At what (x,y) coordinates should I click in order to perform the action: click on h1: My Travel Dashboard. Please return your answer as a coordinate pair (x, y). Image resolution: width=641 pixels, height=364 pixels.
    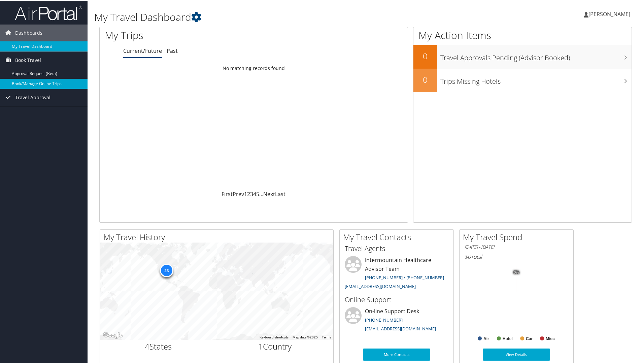
    Looking at the image, I should click on (275, 16).